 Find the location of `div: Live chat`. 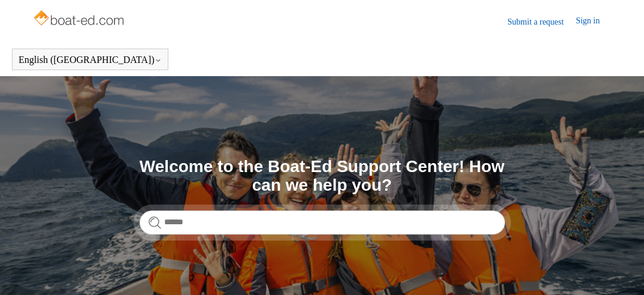

div: Live chat is located at coordinates (628, 279).